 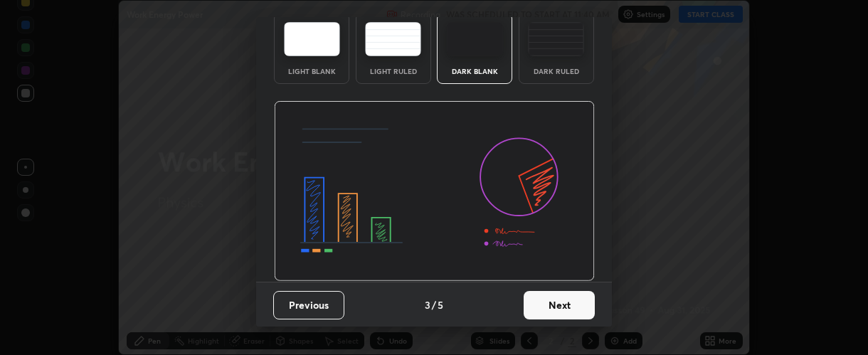 I want to click on h4: 3, so click(x=428, y=304).